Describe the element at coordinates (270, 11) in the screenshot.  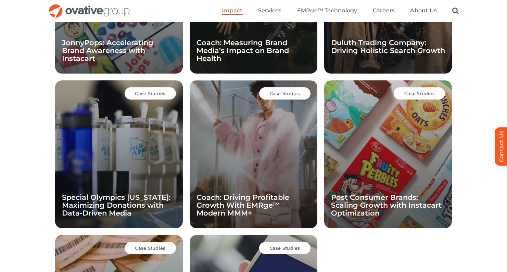
I see `a: Services` at that location.